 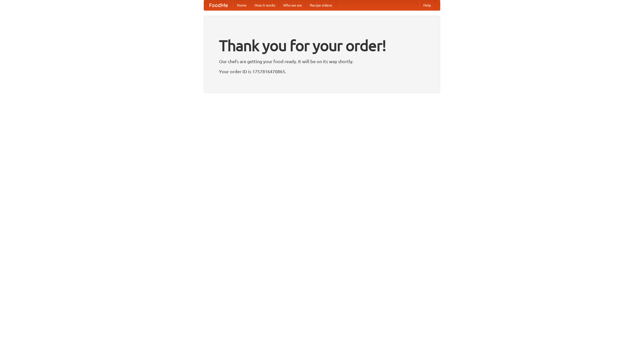 What do you see at coordinates (265, 5) in the screenshot?
I see `a: How it works` at bounding box center [265, 5].